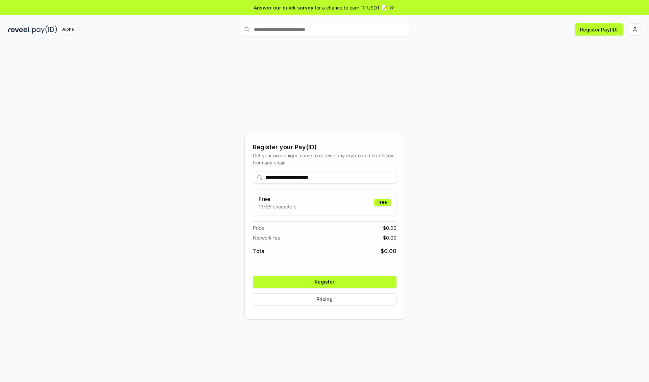  Describe the element at coordinates (278, 199) in the screenshot. I see `h3: Free` at that location.